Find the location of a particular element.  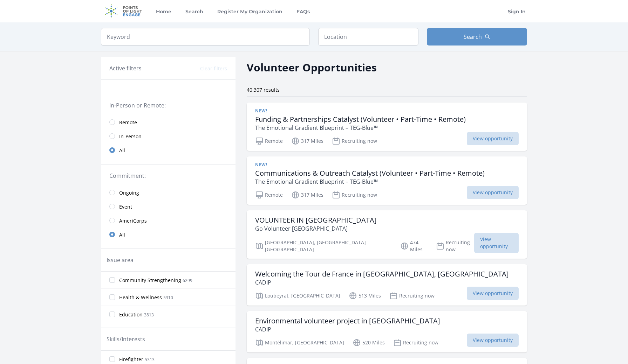

a: In-Person is located at coordinates (169, 136).